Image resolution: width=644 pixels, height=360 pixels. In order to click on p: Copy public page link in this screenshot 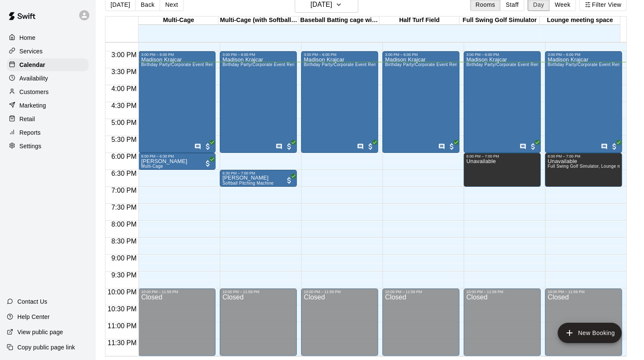, I will do `click(46, 347)`.